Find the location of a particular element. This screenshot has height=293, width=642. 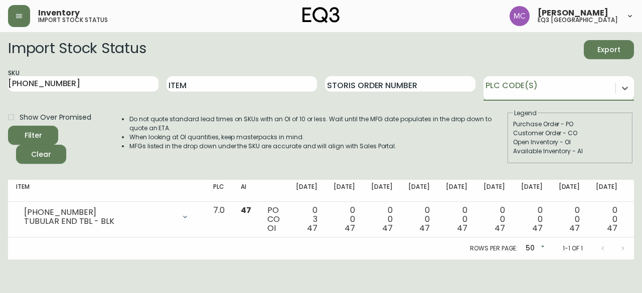

button: Clear is located at coordinates (41, 154).